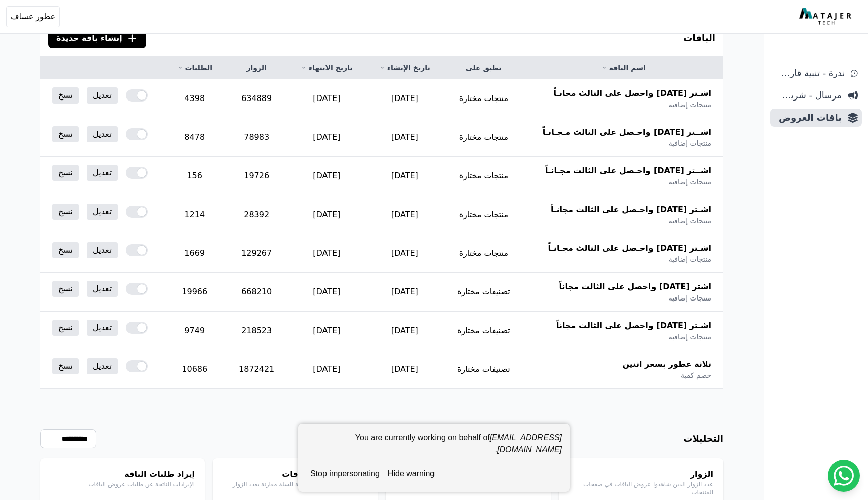 The height and width of the screenshot is (500, 868). I want to click on h4: الزوار, so click(641, 474).